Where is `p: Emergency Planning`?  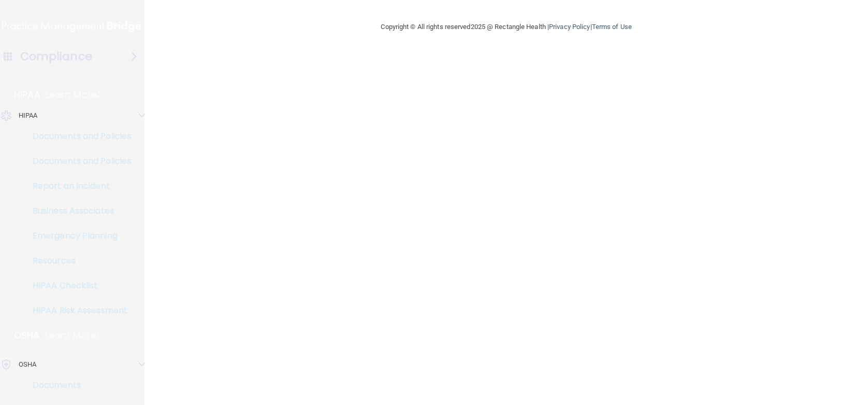 p: Emergency Planning is located at coordinates (77, 236).